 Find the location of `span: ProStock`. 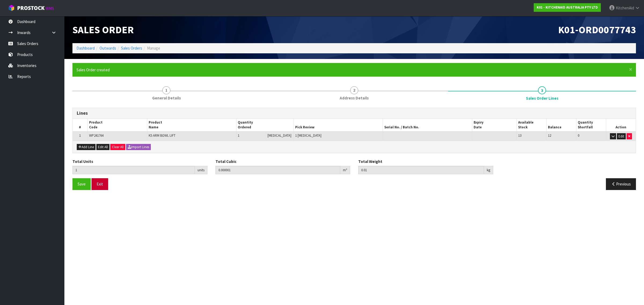

span: ProStock is located at coordinates (31, 8).